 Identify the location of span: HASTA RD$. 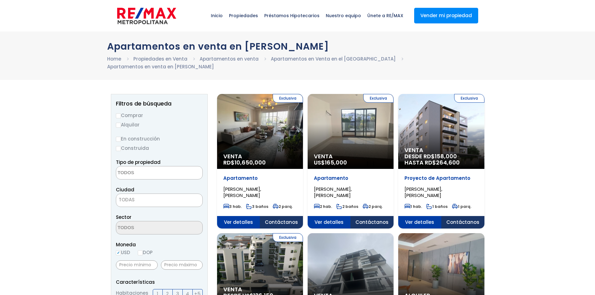
(441, 163).